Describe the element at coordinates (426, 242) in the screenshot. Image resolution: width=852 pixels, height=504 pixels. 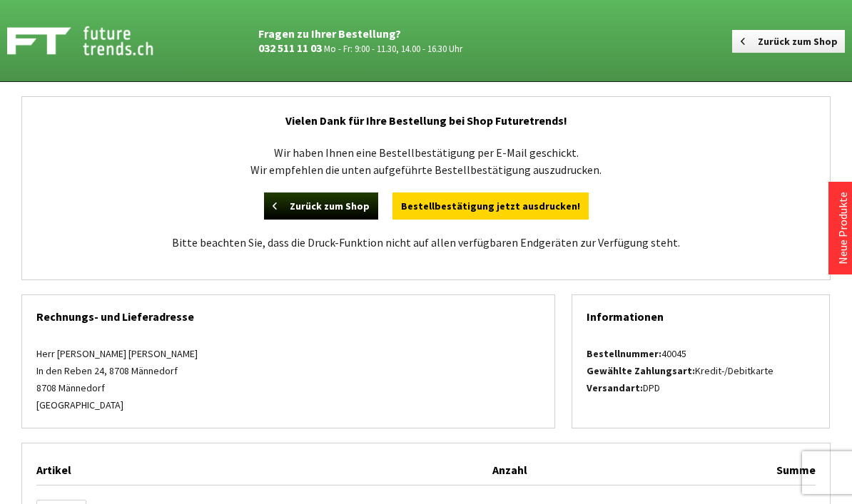
I see `p: Bitte beachten Sie, dass die Druck-Funktion nicht auf allen verfügbaren Endgeräten zur Verfügung ...` at that location.